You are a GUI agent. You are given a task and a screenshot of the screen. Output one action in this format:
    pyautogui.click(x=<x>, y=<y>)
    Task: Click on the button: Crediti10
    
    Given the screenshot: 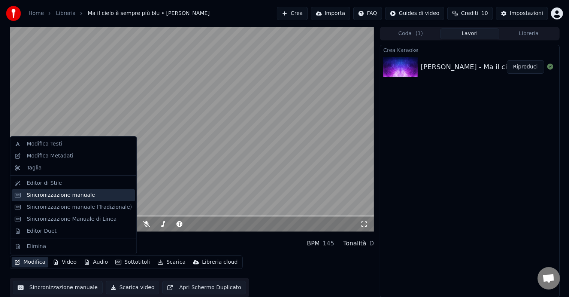 What is the action you would take?
    pyautogui.click(x=470, y=13)
    